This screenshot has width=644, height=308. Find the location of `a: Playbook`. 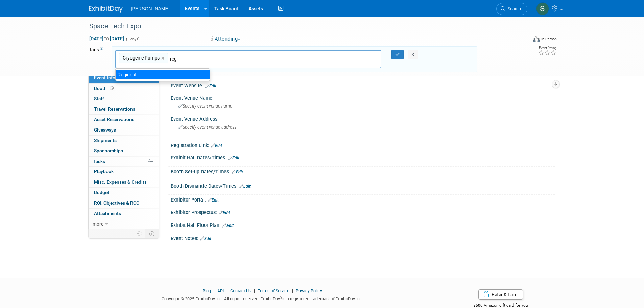

a: Playbook is located at coordinates (123, 172).